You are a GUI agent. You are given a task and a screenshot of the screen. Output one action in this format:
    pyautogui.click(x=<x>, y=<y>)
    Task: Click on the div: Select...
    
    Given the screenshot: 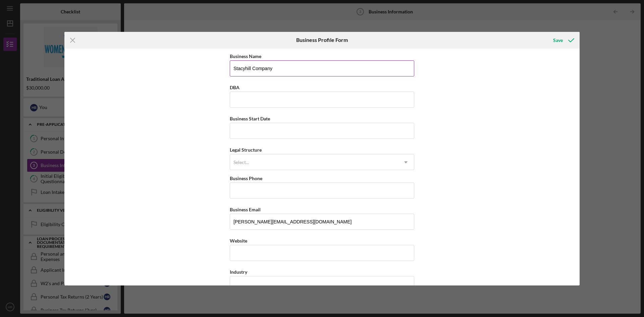 What is the action you would take?
    pyautogui.click(x=241, y=162)
    